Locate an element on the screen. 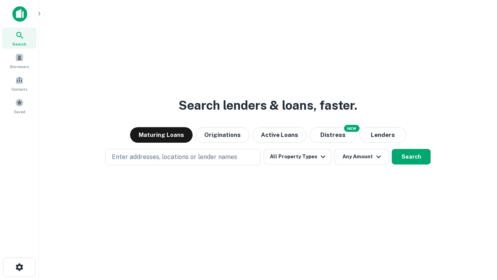  h3: Search lenders & loans, faster. is located at coordinates (268, 105).